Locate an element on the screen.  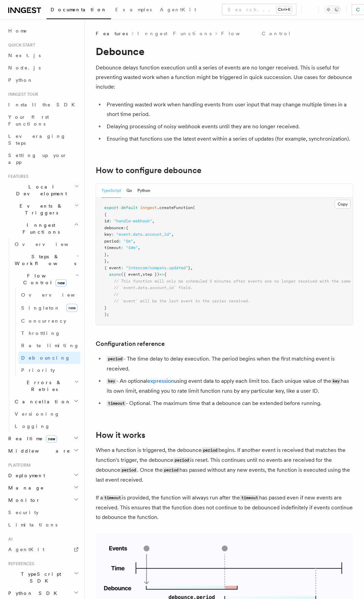
span: Throttling is located at coordinates (41, 333).